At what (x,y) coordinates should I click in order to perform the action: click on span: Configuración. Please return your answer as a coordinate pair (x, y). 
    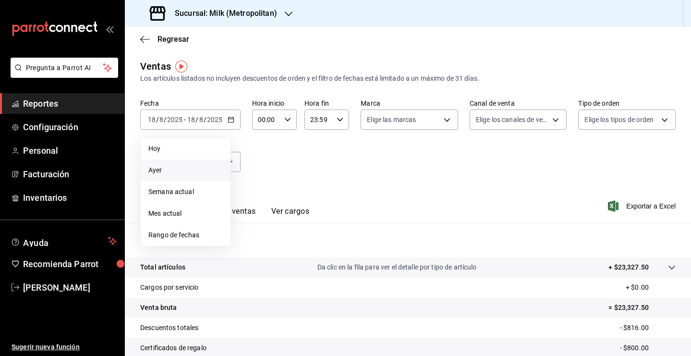
    Looking at the image, I should click on (70, 127).